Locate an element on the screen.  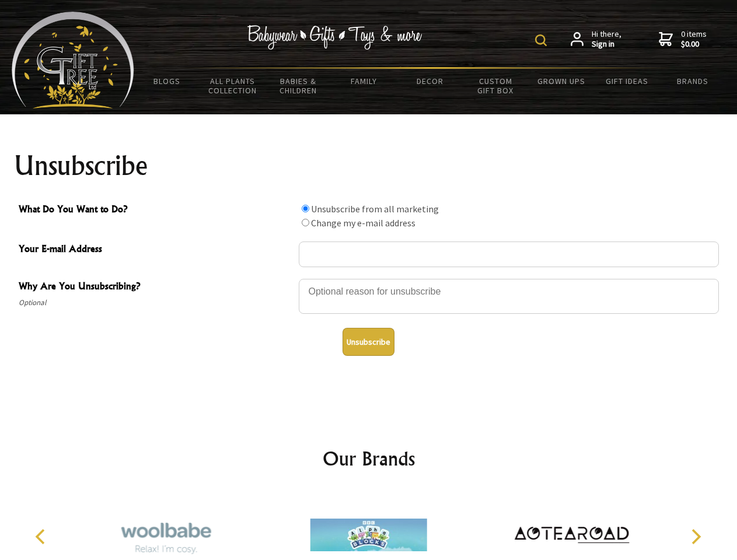
a: Hi there,Sign in is located at coordinates (596, 39).